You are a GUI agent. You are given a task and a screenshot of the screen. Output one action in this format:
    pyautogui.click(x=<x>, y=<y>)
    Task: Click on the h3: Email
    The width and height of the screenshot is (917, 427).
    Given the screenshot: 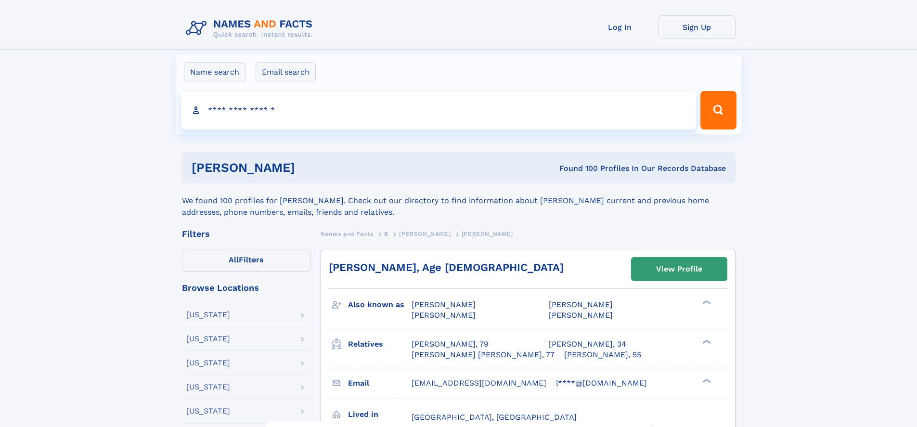 What is the action you would take?
    pyautogui.click(x=380, y=383)
    